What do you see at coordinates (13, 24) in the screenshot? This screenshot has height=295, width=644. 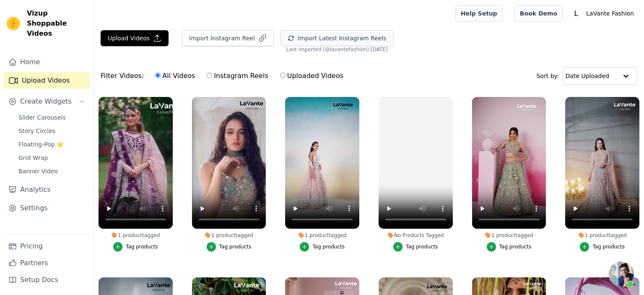 I see `img: Vizup` at bounding box center [13, 24].